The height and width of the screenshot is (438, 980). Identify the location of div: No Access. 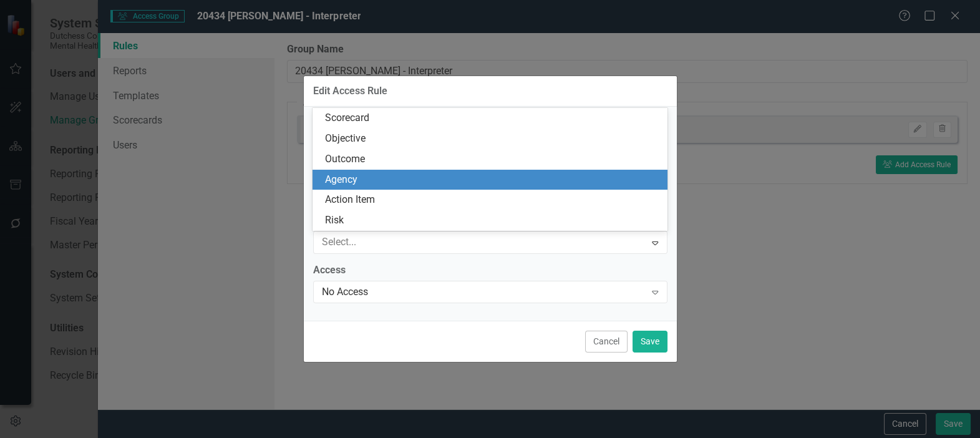
(483, 291).